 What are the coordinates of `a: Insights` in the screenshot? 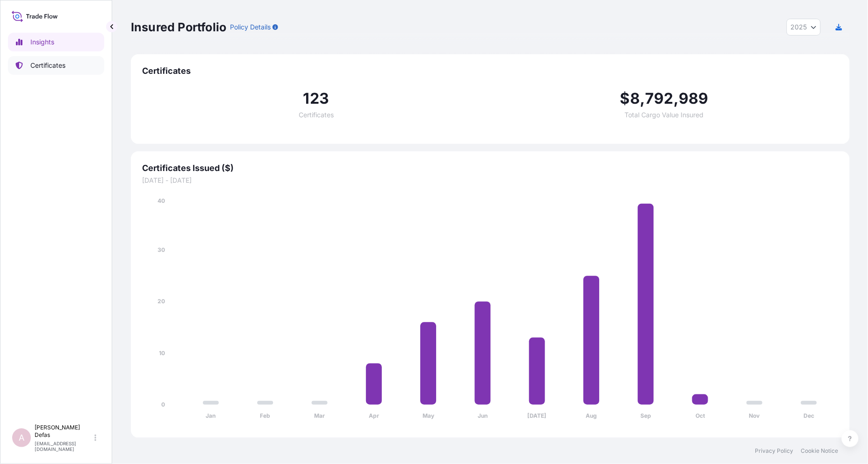 It's located at (56, 42).